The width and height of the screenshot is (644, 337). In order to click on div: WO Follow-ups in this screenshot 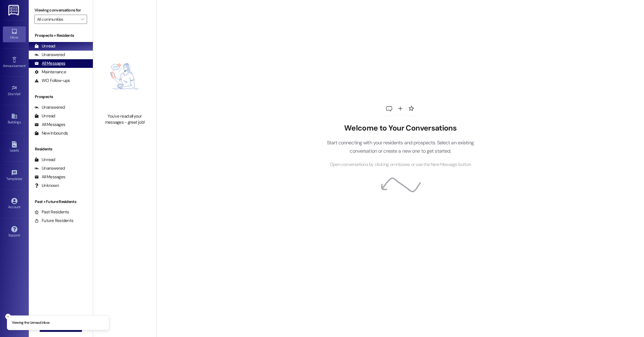, I will do `click(52, 81)`.